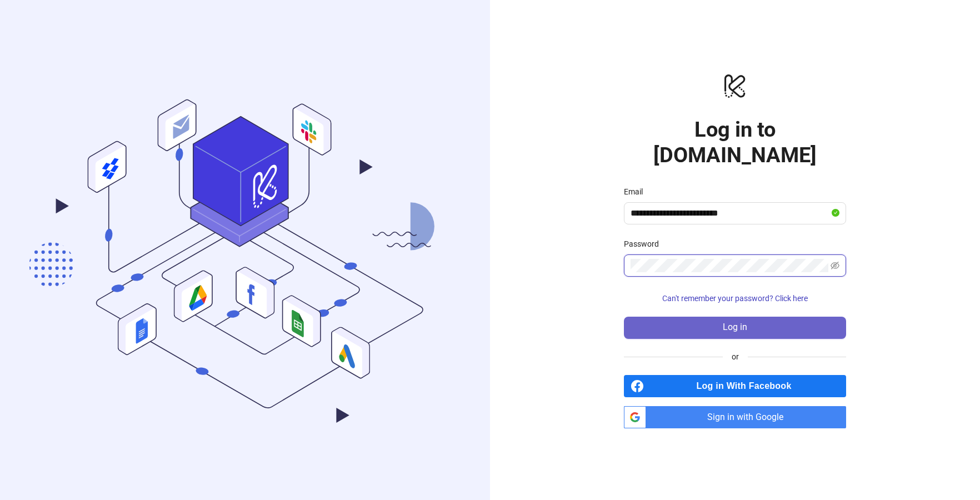 The height and width of the screenshot is (500, 980). What do you see at coordinates (735, 328) in the screenshot?
I see `button: Log in` at bounding box center [735, 328].